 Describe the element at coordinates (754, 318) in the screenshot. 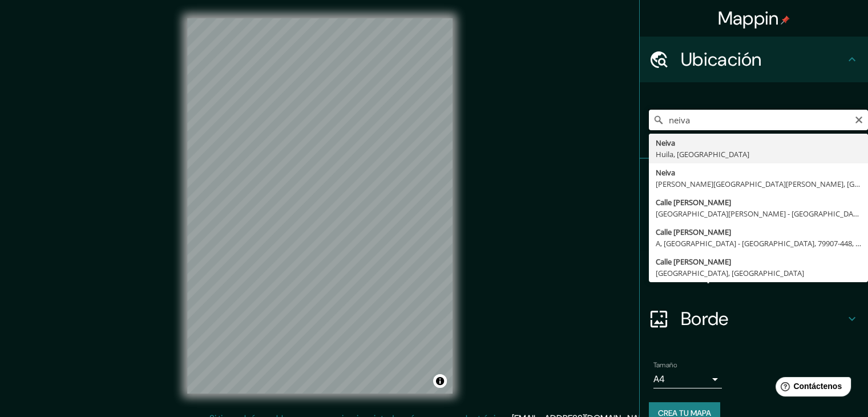

I see `div: Borde` at that location.